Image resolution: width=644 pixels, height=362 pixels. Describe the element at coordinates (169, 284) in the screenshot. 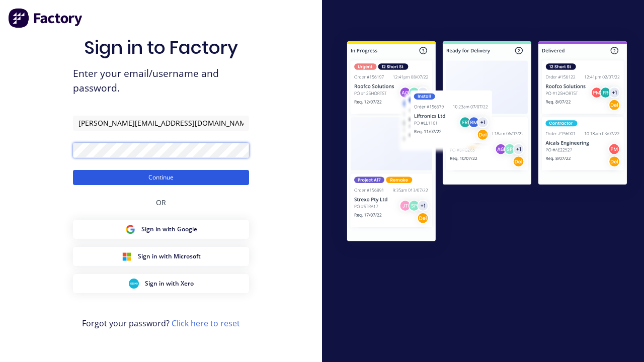

I see `span: Sign in with Xero` at that location.